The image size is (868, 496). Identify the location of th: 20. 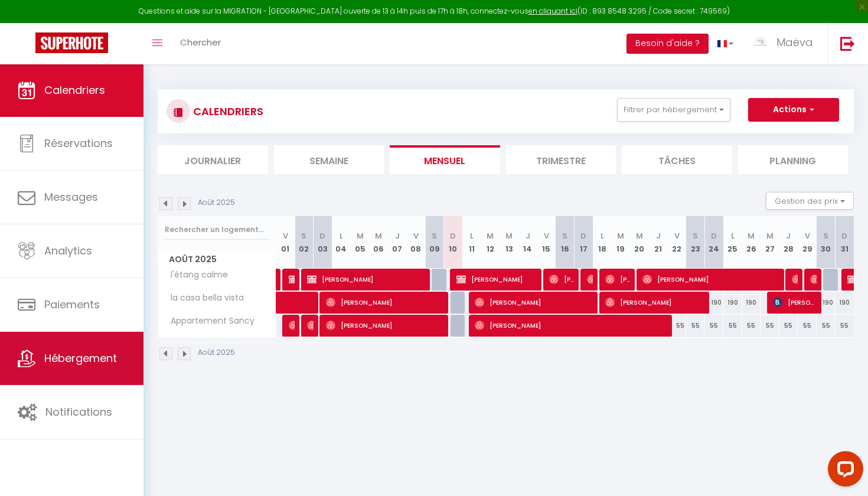
(640, 242).